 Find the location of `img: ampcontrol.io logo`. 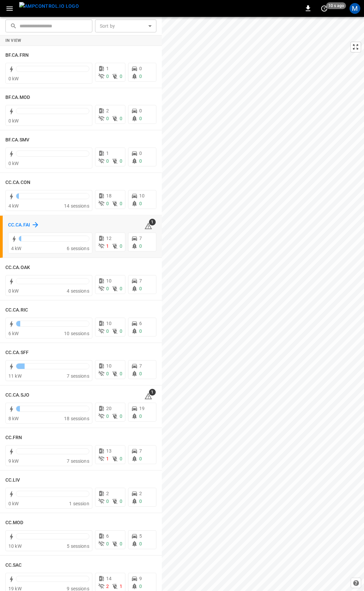

img: ampcontrol.io logo is located at coordinates (49, 6).